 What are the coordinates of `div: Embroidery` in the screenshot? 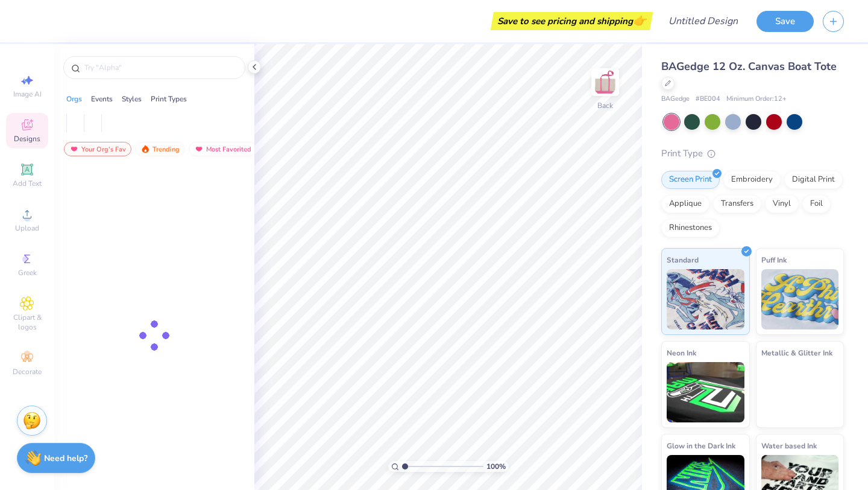 It's located at (751, 180).